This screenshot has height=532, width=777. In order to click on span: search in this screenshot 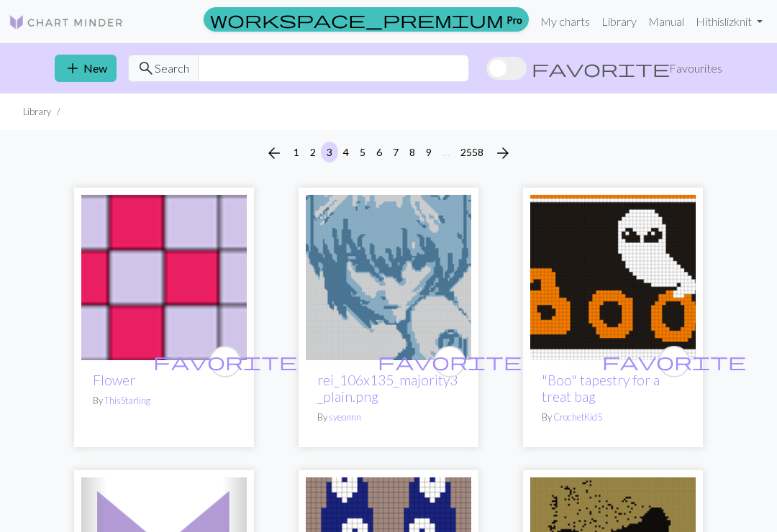, I will do `click(146, 68)`.